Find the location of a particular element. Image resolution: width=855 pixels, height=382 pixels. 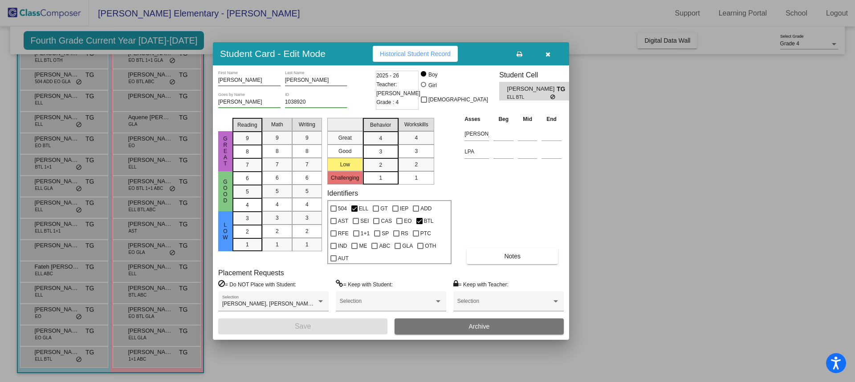

label: Identifiers is located at coordinates (342, 193).